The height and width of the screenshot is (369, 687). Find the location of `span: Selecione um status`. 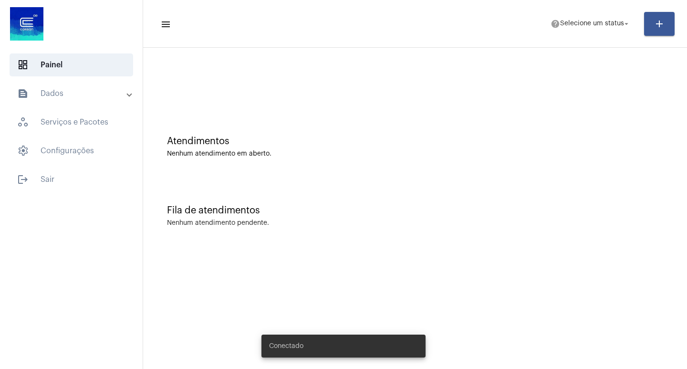

span: Selecione um status is located at coordinates (592, 24).